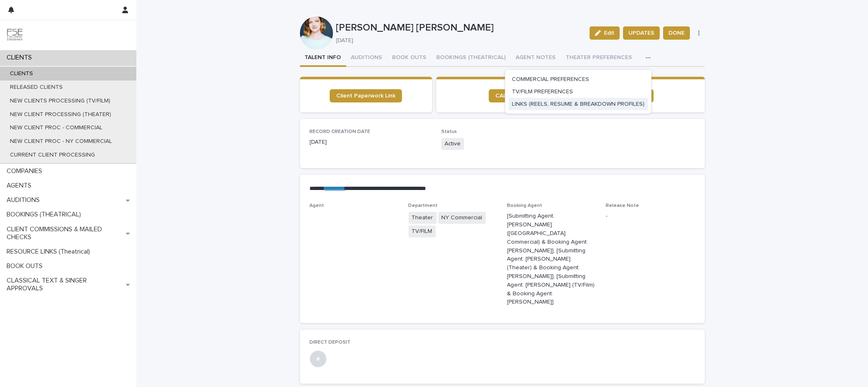 The width and height of the screenshot is (868, 387). Describe the element at coordinates (550, 80) in the screenshot. I see `span: COMMERCIAL PREFERENCES` at that location.